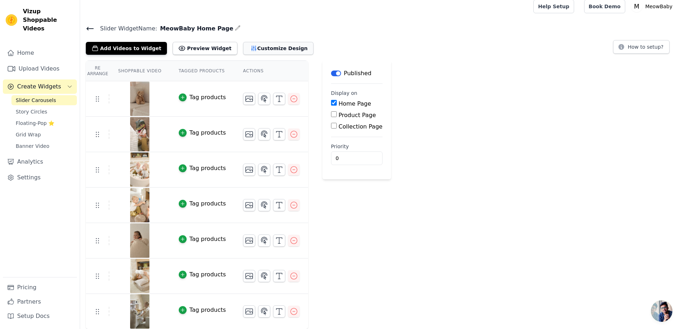  Describe the element at coordinates (642, 47) in the screenshot. I see `button: How to setup?` at that location.